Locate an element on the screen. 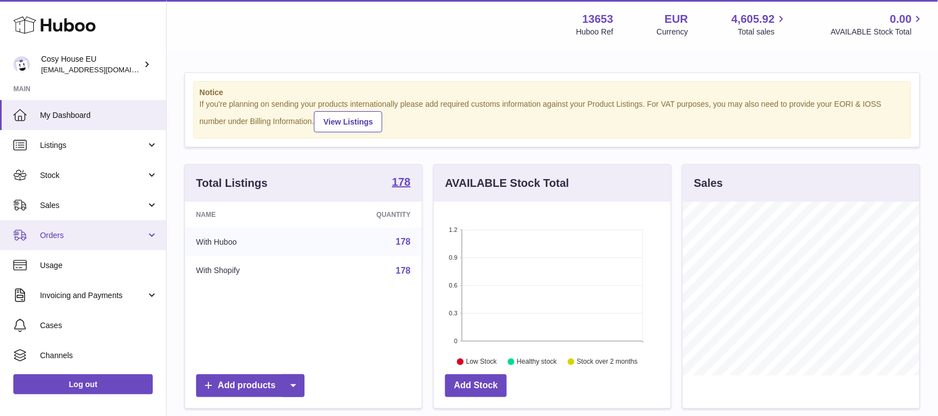 The height and width of the screenshot is (416, 938). span: Channels is located at coordinates (99, 355).